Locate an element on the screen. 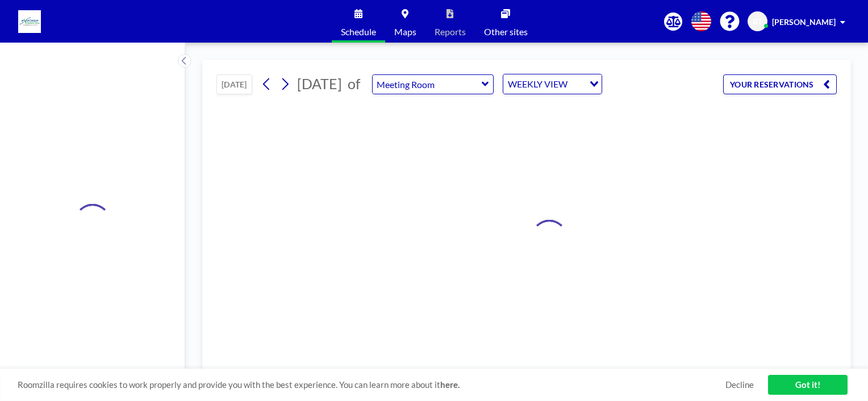  a: here. is located at coordinates (450, 385).